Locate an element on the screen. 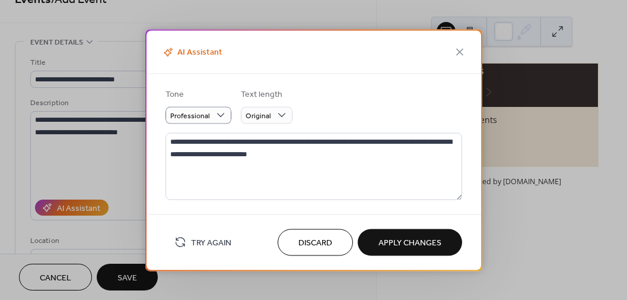 The height and width of the screenshot is (300, 627). span: Try Again is located at coordinates (211, 243).